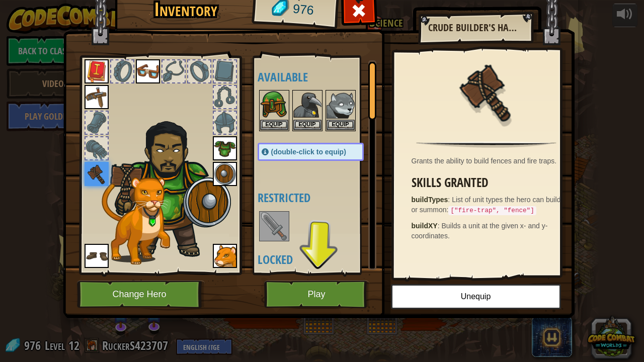 The height and width of the screenshot is (362, 644). What do you see at coordinates (476, 296) in the screenshot?
I see `button: Unequip` at bounding box center [476, 296].